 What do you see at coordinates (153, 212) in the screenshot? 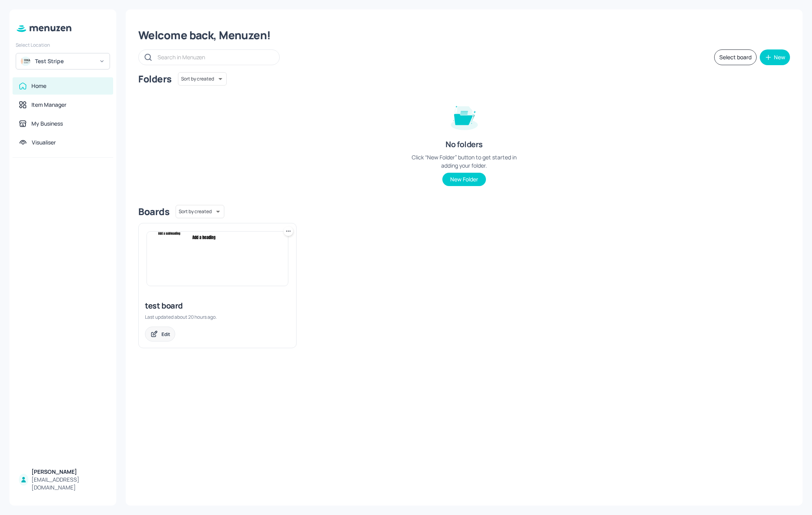
I see `div: Boards` at bounding box center [153, 212].